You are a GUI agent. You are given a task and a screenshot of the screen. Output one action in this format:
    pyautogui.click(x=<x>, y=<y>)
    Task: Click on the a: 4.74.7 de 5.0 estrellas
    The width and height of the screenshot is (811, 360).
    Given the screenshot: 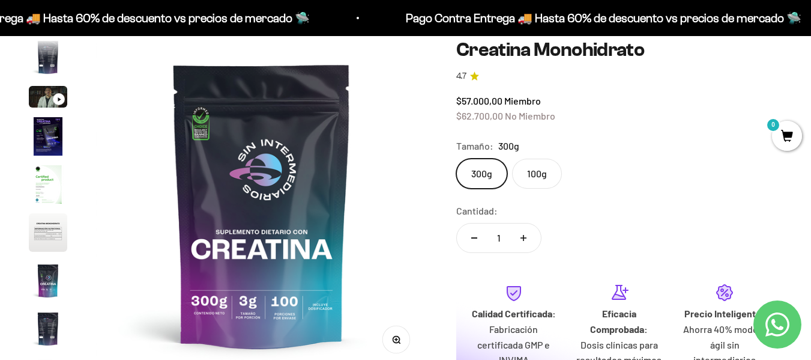 What is the action you would take?
    pyautogui.click(x=619, y=76)
    